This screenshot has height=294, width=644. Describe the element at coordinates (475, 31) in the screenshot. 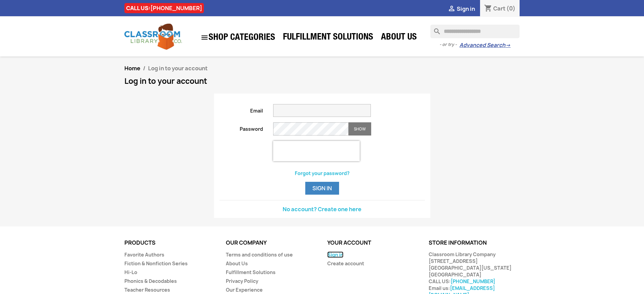

I see `input: Search` at that location.